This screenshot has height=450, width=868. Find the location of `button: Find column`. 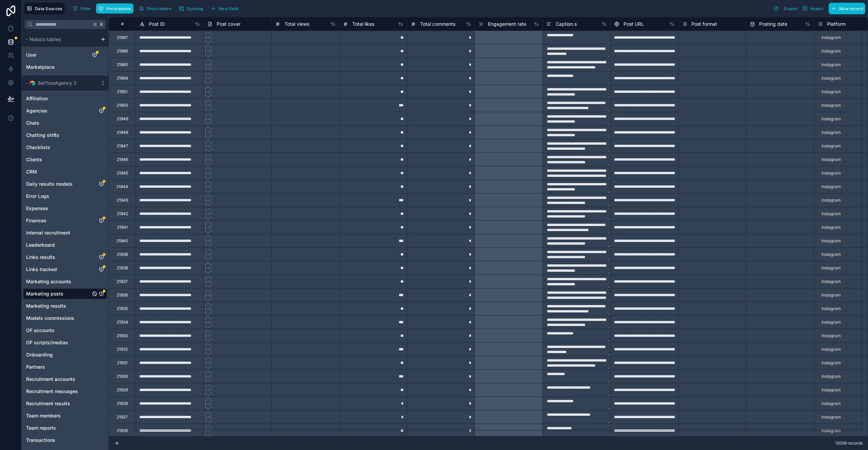

button: Find column is located at coordinates (155, 8).